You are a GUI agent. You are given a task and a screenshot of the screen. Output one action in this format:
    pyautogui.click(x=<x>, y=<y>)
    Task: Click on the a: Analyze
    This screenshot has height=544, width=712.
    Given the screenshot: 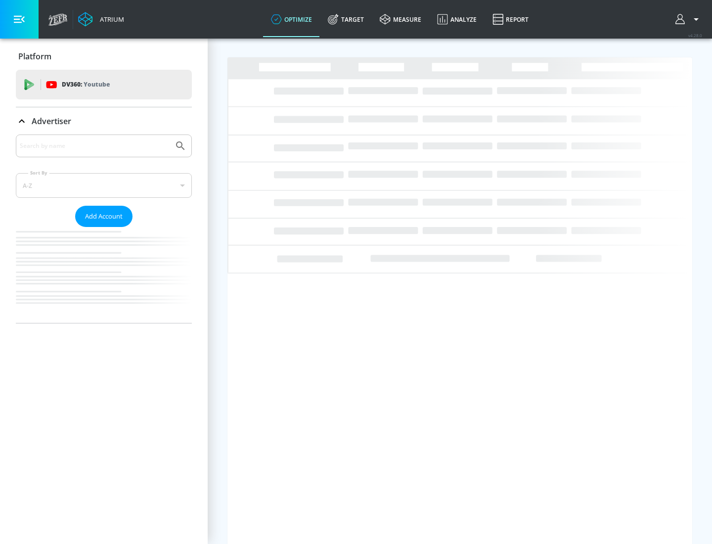 What is the action you would take?
    pyautogui.click(x=457, y=19)
    